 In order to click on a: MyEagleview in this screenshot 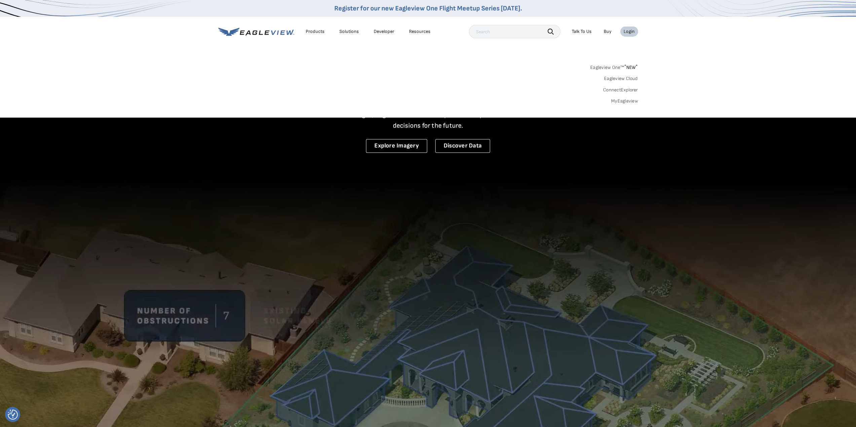, I will do `click(624, 101)`.